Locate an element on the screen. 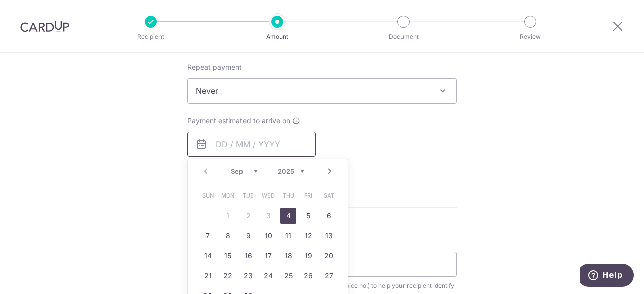  a: 26 is located at coordinates (309, 276).